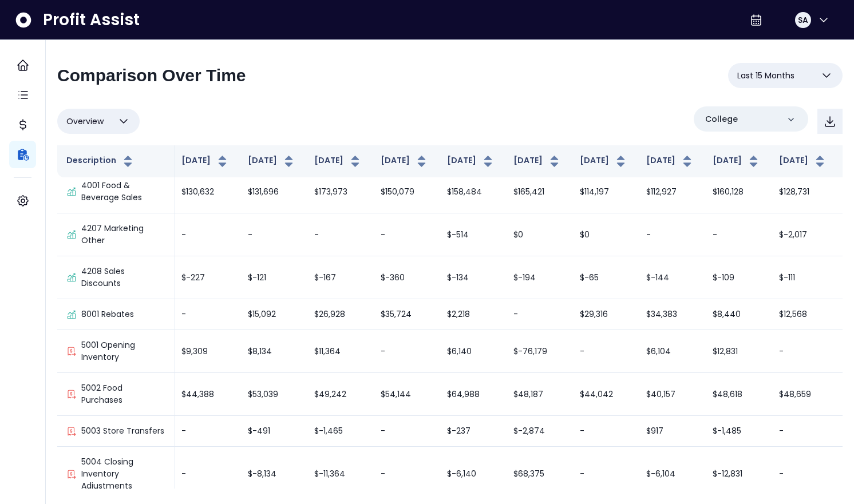 This screenshot has width=854, height=504. What do you see at coordinates (338, 474) in the screenshot?
I see `td: $-11,364` at bounding box center [338, 474].